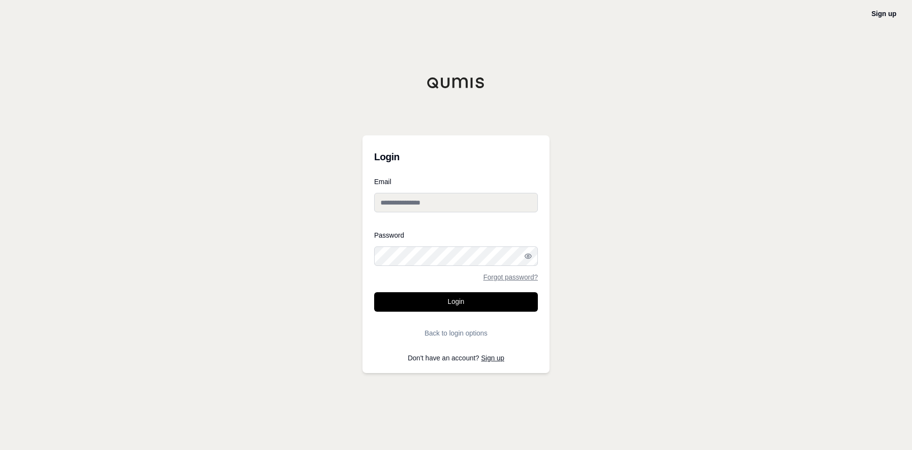 The height and width of the screenshot is (450, 912). What do you see at coordinates (456, 302) in the screenshot?
I see `button: Login` at bounding box center [456, 302].